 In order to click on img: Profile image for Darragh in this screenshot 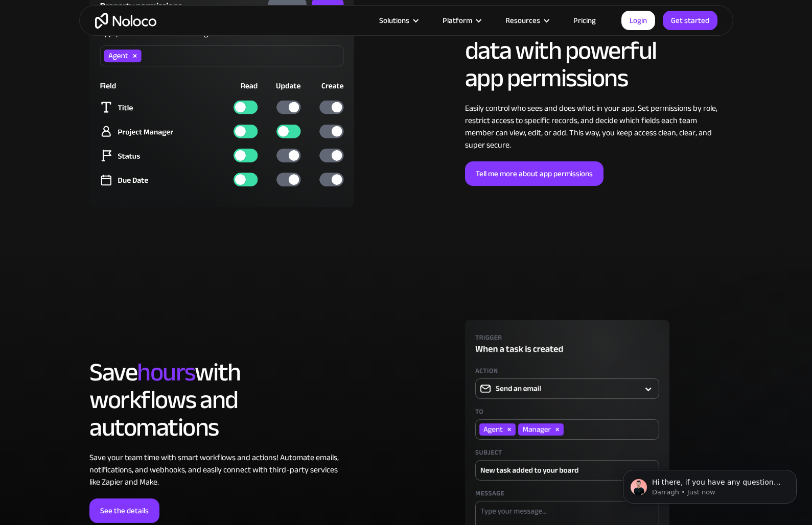, I will do `click(31, 39)`.